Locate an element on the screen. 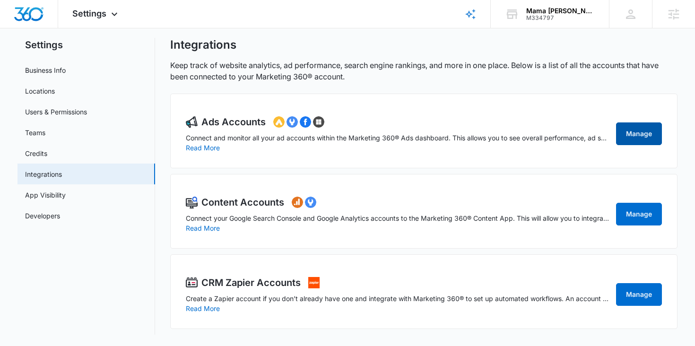 The image size is (695, 346). div: v 4.0.25 is located at coordinates (36, 19).